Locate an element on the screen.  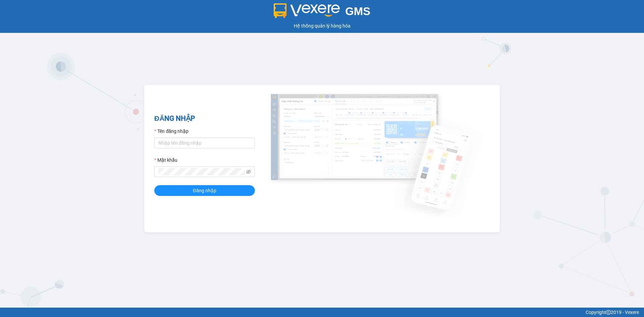
span: GMS is located at coordinates (358, 11).